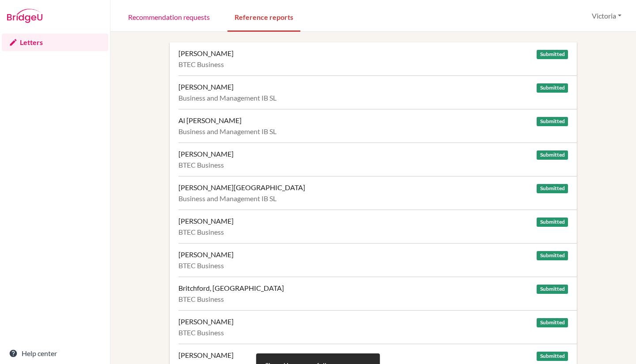  I want to click on a: Letters, so click(55, 43).